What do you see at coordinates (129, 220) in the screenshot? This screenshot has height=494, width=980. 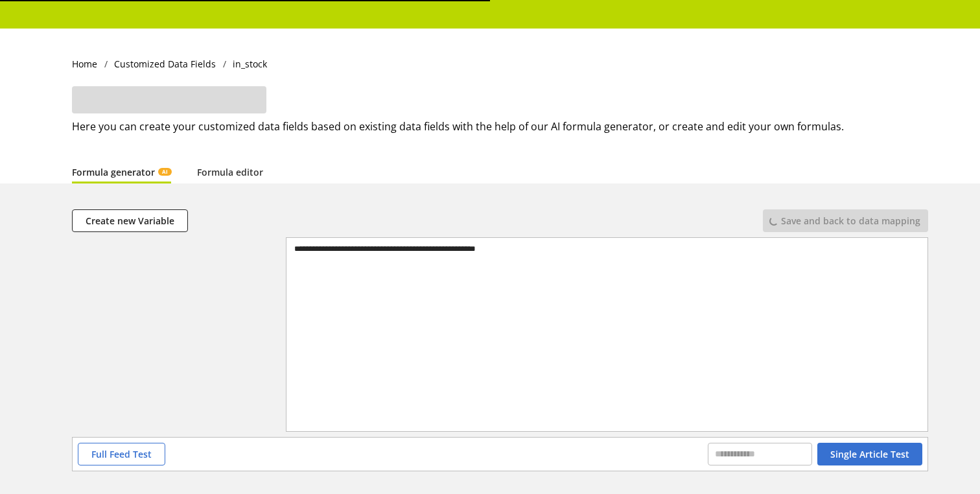 I see `button: Create new Variable` at bounding box center [129, 220].